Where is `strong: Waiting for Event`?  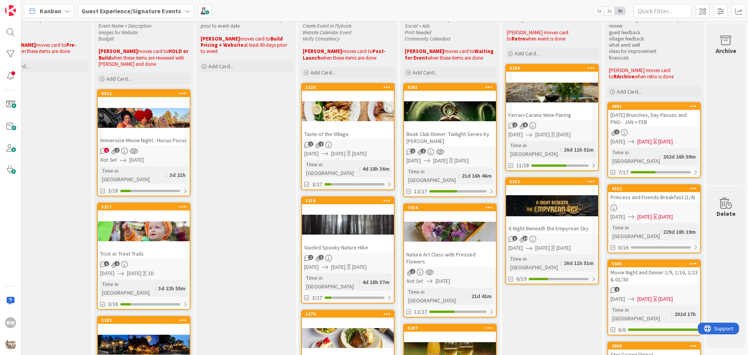
strong: Waiting for Event is located at coordinates (449, 54).